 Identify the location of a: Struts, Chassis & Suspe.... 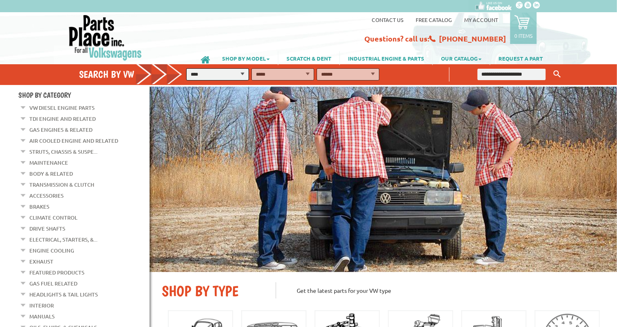
(63, 152).